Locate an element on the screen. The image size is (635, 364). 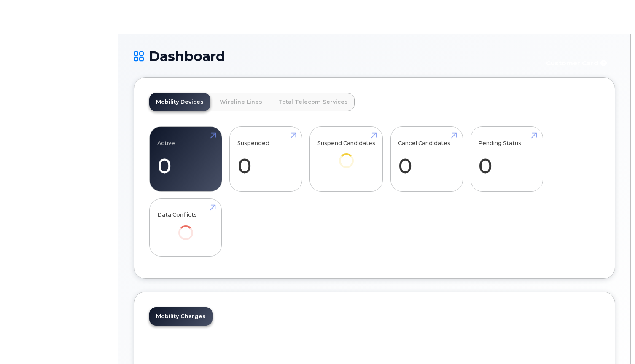
a: Suspended 0 is located at coordinates (266, 159).